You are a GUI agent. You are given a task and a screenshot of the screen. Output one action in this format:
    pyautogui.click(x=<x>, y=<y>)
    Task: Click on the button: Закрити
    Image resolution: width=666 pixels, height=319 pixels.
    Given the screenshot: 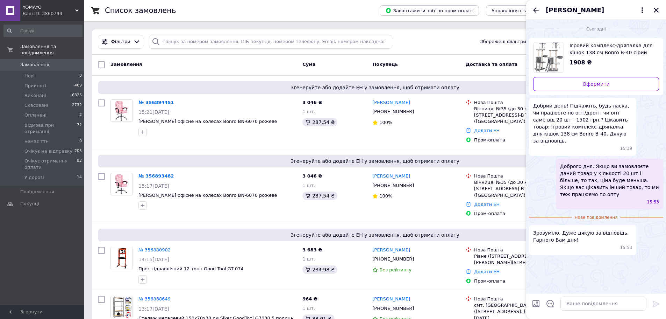 What is the action you would take?
    pyautogui.click(x=657, y=10)
    